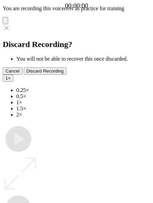 The width and height of the screenshot is (153, 203). I want to click on li: 1.5×, so click(83, 108).